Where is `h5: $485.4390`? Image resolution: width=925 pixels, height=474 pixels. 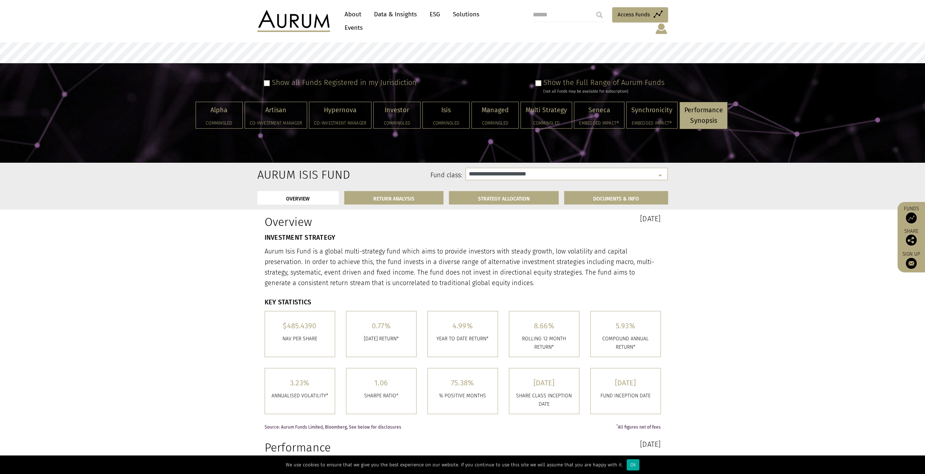 h5: $485.4390 is located at coordinates (300, 326).